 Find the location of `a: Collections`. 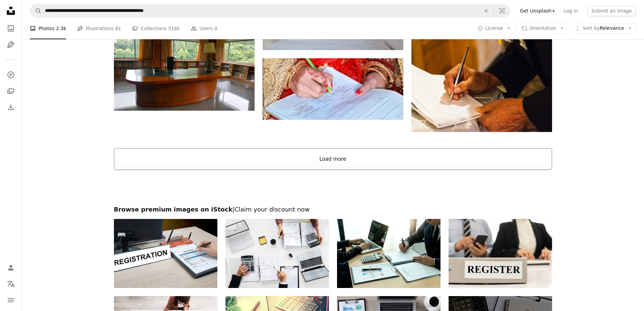

a: Collections is located at coordinates (11, 91).